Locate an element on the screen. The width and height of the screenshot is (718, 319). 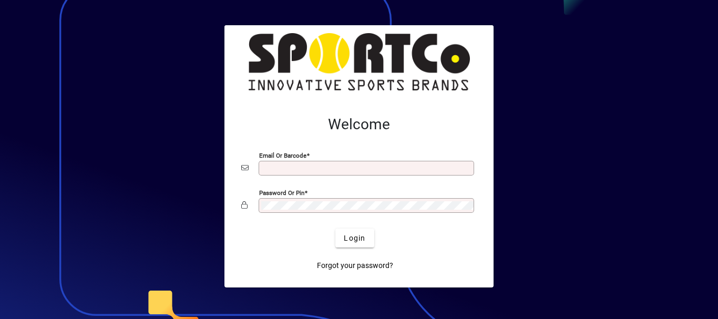
a: Forgot your password? is located at coordinates (355, 265).